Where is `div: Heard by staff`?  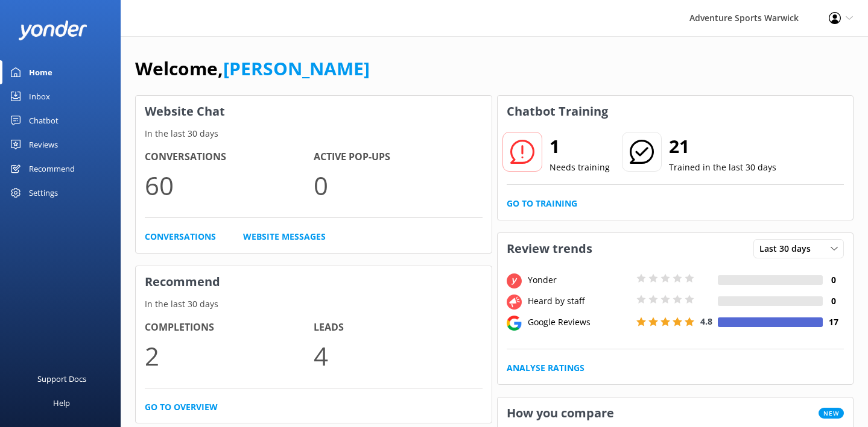 div: Heard by staff is located at coordinates (580, 302).